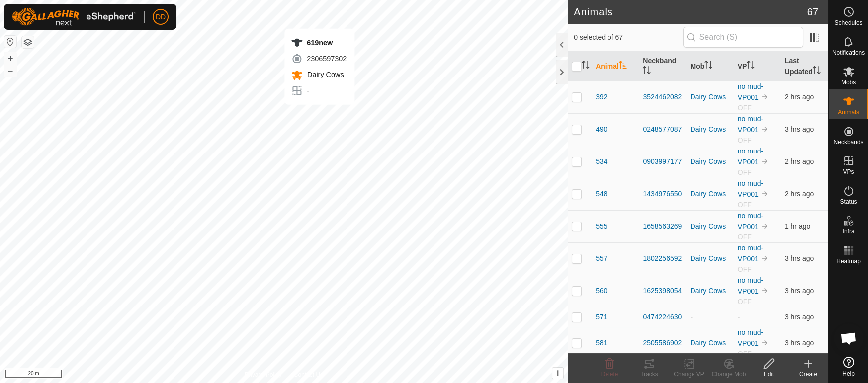 The height and width of the screenshot is (383, 868). Describe the element at coordinates (10, 42) in the screenshot. I see `button: Reset Map` at that location.